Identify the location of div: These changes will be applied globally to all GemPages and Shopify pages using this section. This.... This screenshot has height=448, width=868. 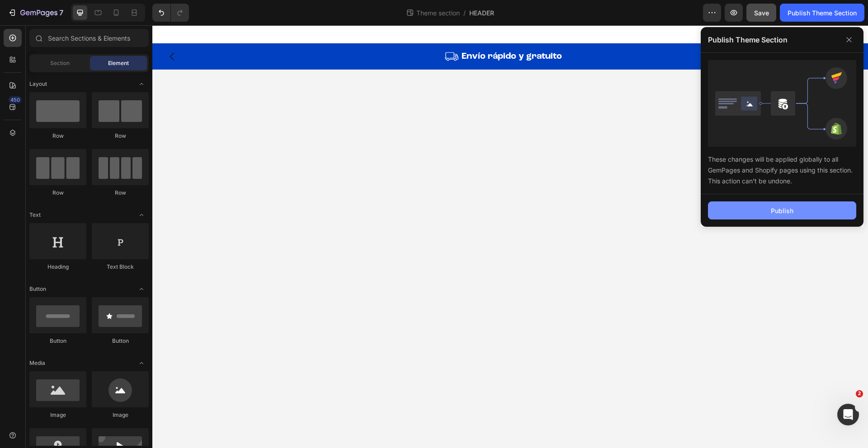
(782, 167).